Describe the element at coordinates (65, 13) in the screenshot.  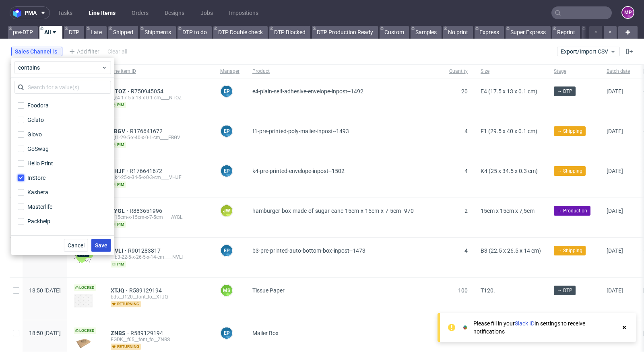
I see `a: Tasks` at that location.